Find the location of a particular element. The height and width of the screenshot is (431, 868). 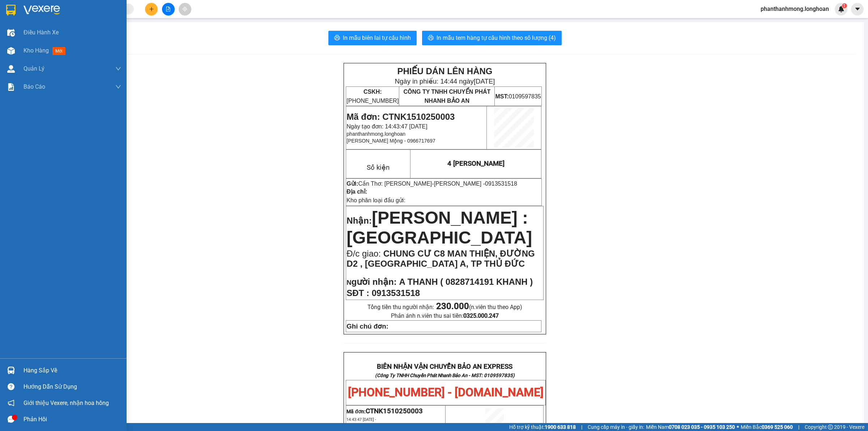

span: gười nhận: is located at coordinates (374, 281).